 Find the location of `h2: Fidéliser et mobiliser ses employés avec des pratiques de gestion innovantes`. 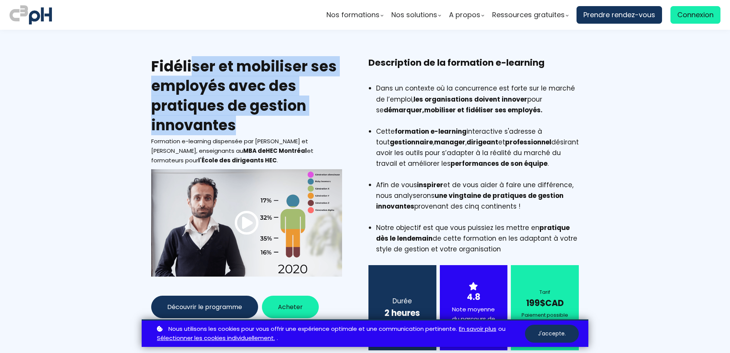

h2: Fidéliser et mobiliser ses employés avec des pratiques de gestion innovantes is located at coordinates (247, 95).